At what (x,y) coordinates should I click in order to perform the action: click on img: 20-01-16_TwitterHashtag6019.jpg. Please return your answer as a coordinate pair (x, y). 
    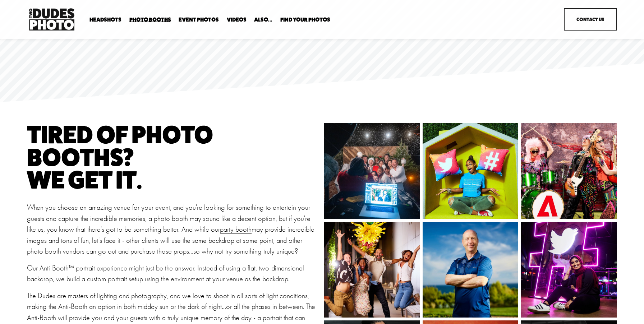
    Looking at the image, I should click on (568, 269).